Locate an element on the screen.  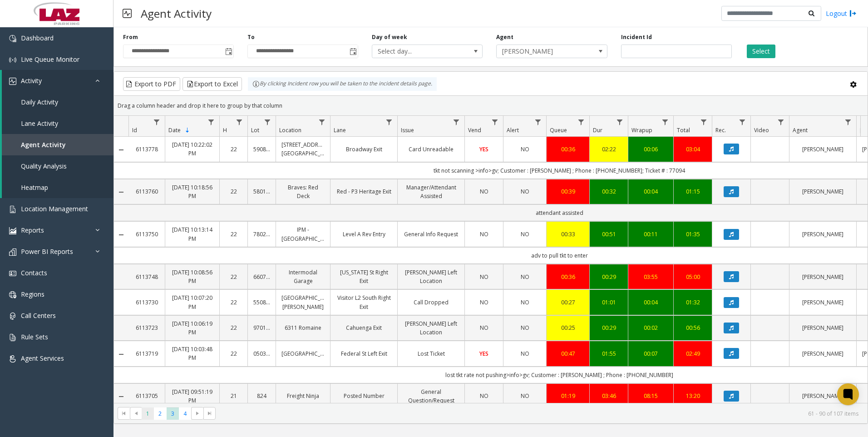
span: Daily Activity is located at coordinates (39, 102).